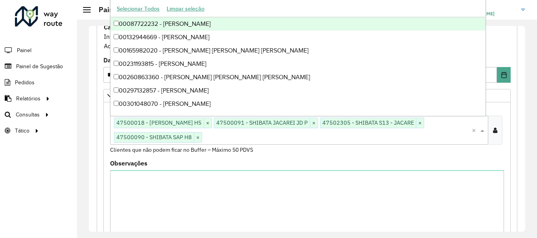  Describe the element at coordinates (185, 9) in the screenshot. I see `button: Limpar seleção` at that location.